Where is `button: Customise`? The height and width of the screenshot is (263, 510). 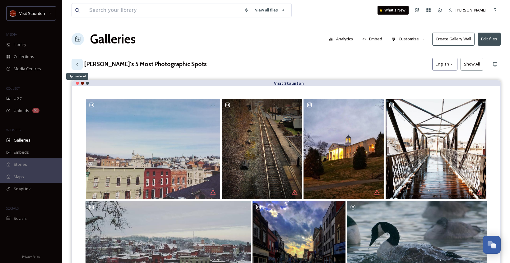
button: Customise is located at coordinates (409, 39).